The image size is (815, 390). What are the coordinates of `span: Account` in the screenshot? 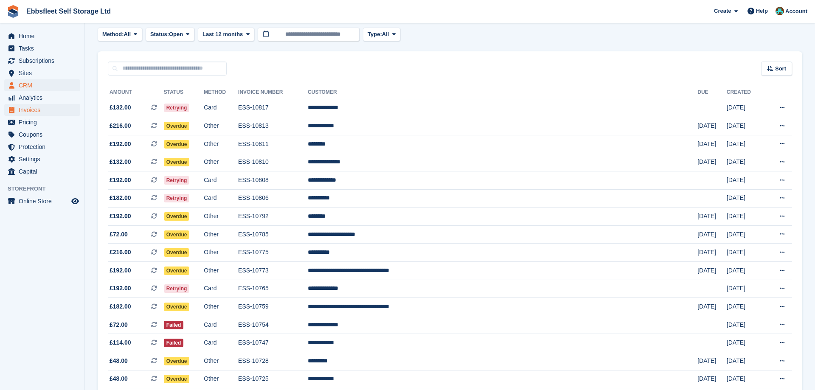 It's located at (796, 11).